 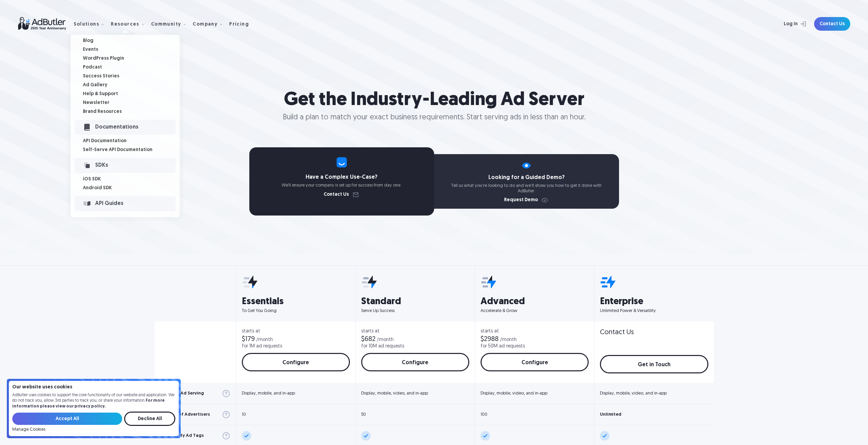 What do you see at coordinates (131, 179) in the screenshot?
I see `a: iOS SDK` at bounding box center [131, 179].